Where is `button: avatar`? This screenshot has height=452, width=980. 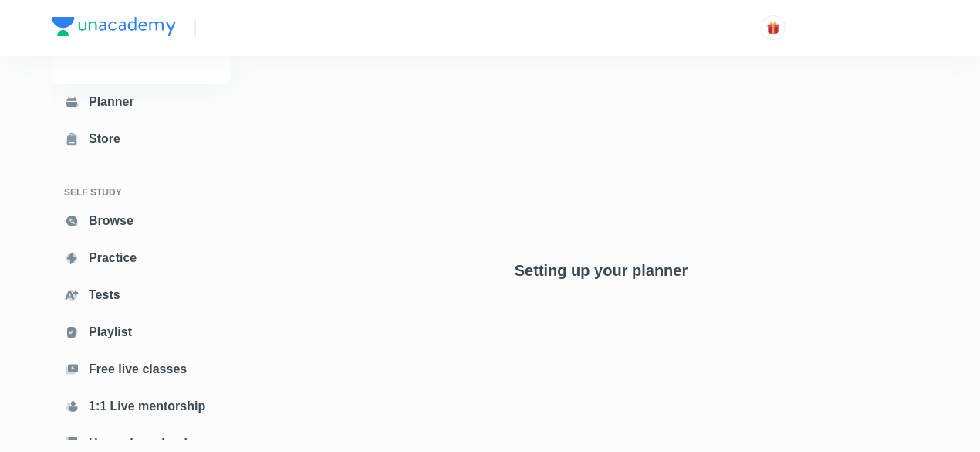
button: avatar is located at coordinates (774, 28).